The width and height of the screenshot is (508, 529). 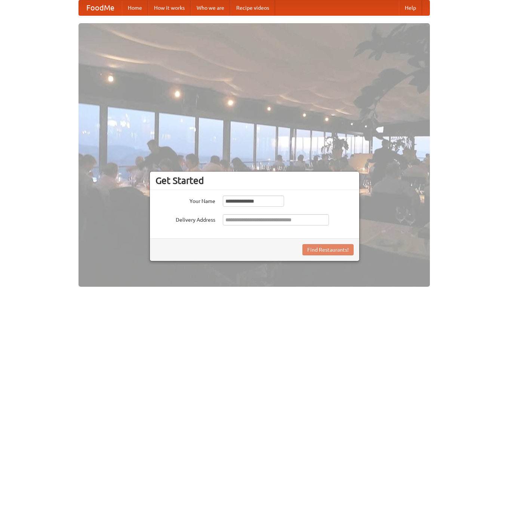 What do you see at coordinates (186, 219) in the screenshot?
I see `label: Delivery Address` at bounding box center [186, 219].